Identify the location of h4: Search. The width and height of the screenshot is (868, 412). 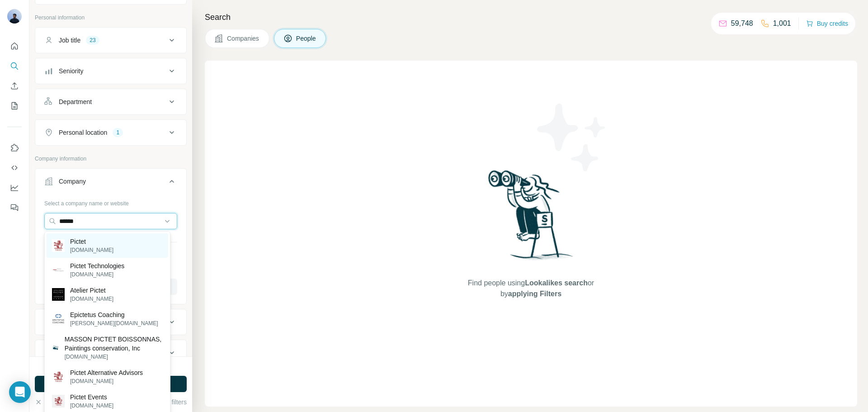
(531, 17).